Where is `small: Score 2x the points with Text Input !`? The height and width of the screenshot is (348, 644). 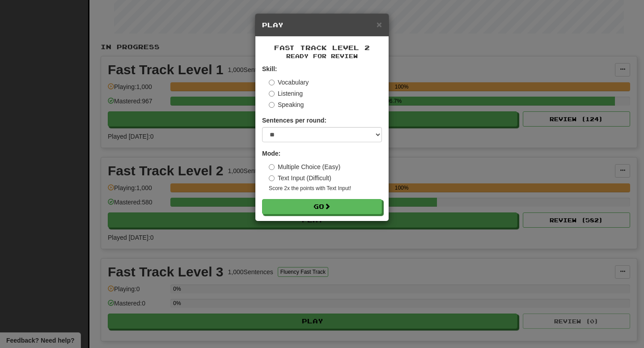
small: Score 2x the points with Text Input ! is located at coordinates (325, 188).